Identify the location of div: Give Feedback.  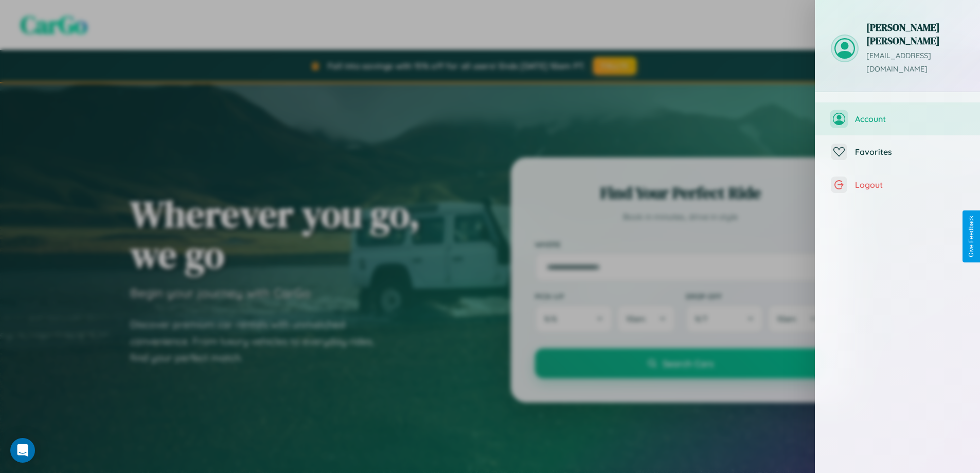
(971, 236).